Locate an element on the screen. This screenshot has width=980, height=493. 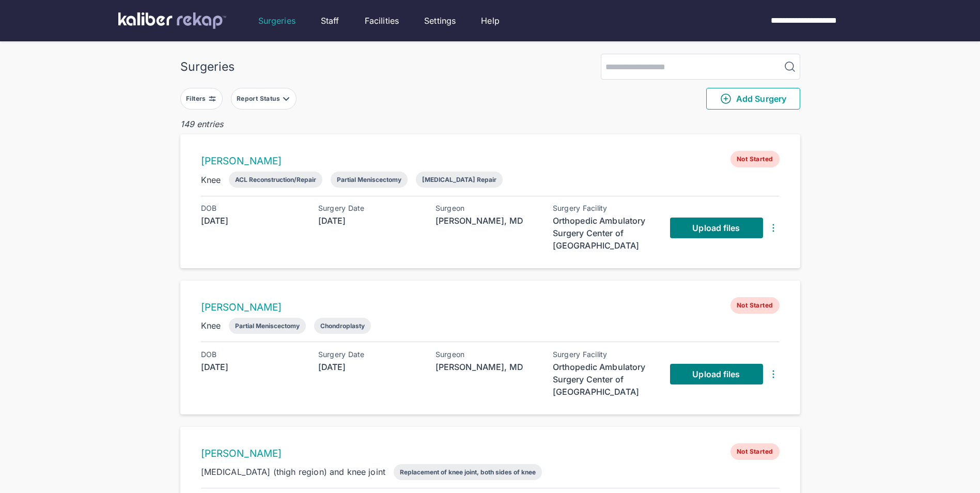
img: MagnifyingGlass.1dc66aab.svg is located at coordinates (790, 66).